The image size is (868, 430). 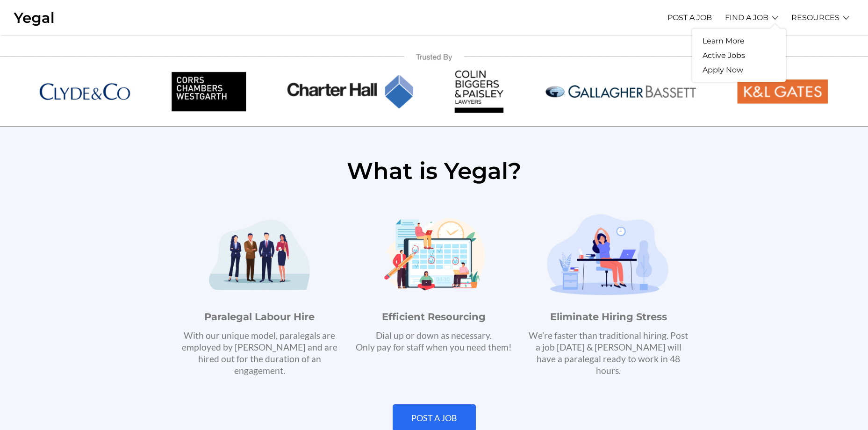 What do you see at coordinates (690, 18) in the screenshot?
I see `a: POST A JOB` at bounding box center [690, 18].